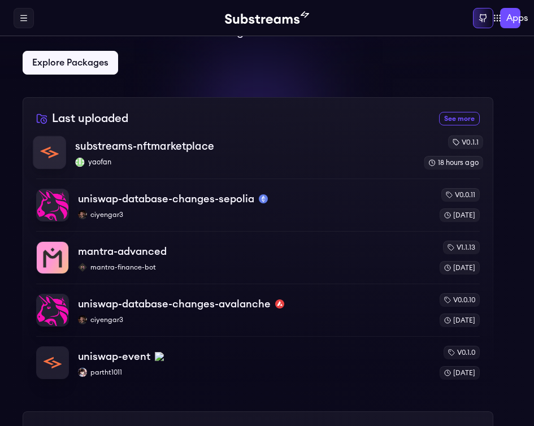 The image size is (534, 426). Describe the element at coordinates (245, 162) in the screenshot. I see `p: yaofan` at that location.